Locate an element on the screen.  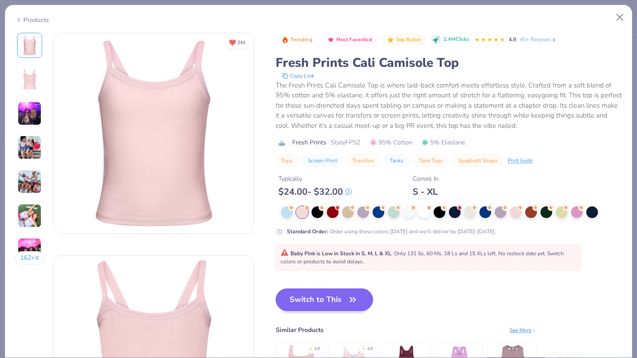
span: 241 is located at coordinates (242, 43).